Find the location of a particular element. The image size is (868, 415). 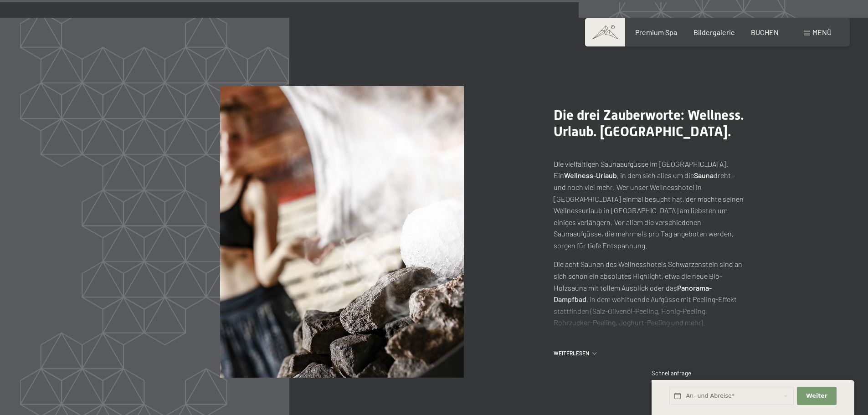

span: BUCHEN is located at coordinates (765, 32).